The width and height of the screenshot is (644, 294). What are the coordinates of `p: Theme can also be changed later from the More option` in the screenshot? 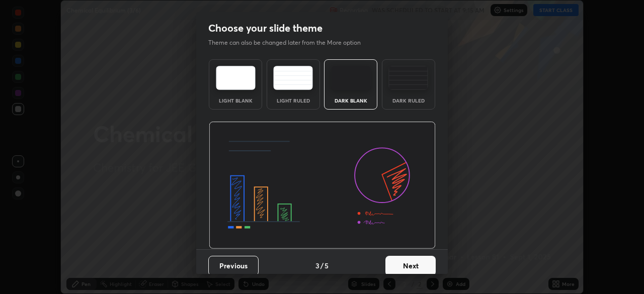 It's located at (290, 43).